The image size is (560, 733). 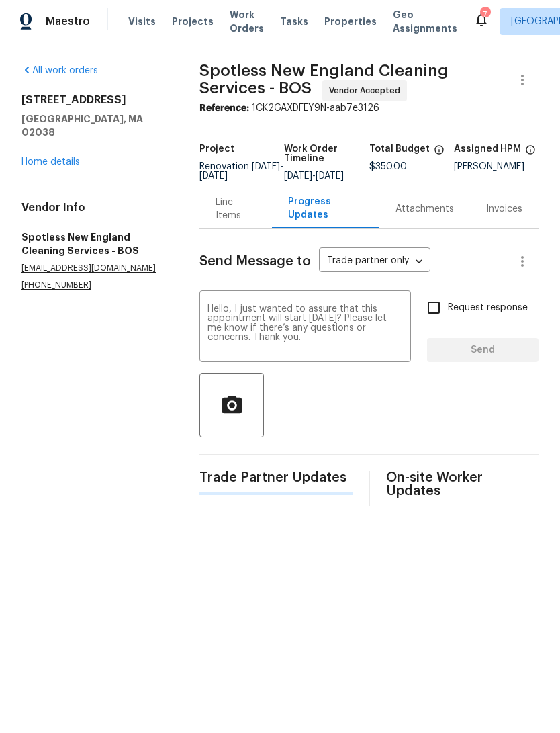 I want to click on span: Send Message to, so click(x=255, y=261).